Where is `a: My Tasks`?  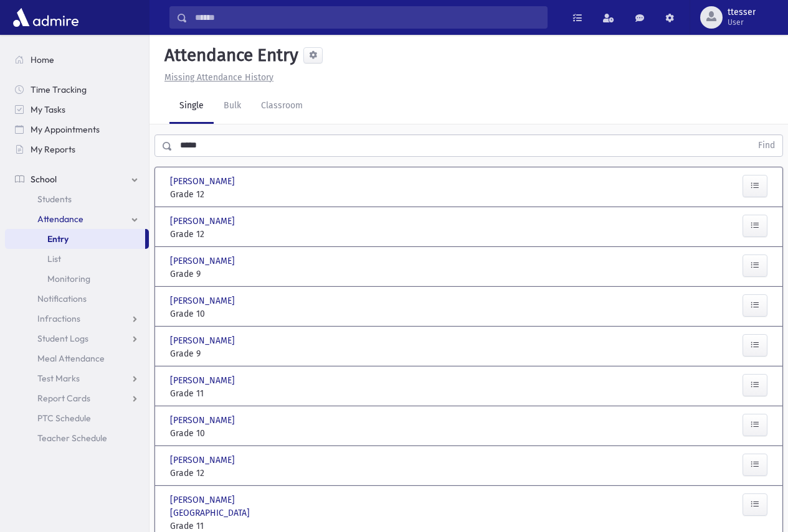 a: My Tasks is located at coordinates (77, 110).